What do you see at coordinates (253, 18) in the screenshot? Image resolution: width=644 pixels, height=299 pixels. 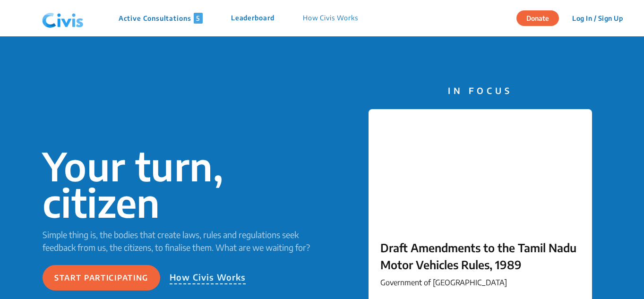 I see `p: Leaderboard` at bounding box center [253, 18].